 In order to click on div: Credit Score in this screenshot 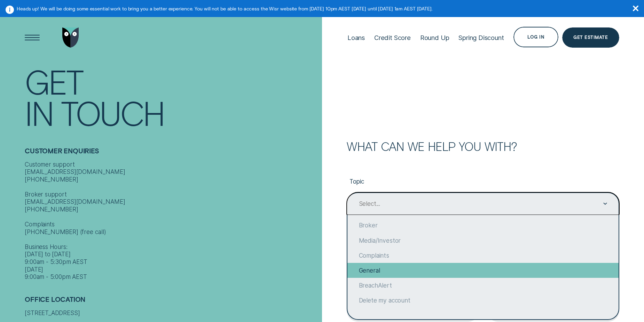, I will do `click(392, 37)`.